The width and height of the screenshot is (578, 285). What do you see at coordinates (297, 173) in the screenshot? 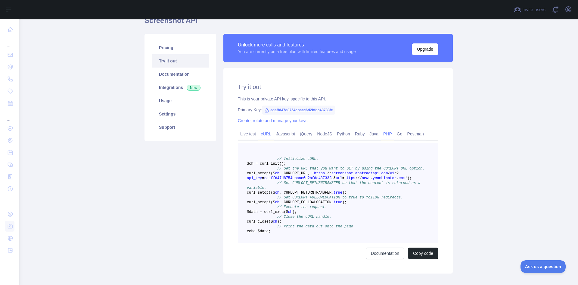
I see `span: , CURLOPT_URL, '` at bounding box center [297, 173].